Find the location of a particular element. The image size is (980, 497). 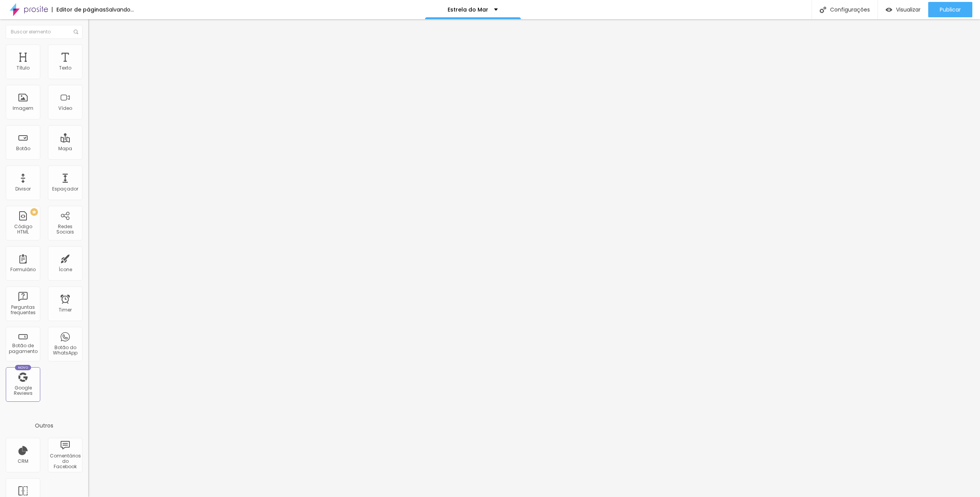

div: Novo is located at coordinates (23, 367).